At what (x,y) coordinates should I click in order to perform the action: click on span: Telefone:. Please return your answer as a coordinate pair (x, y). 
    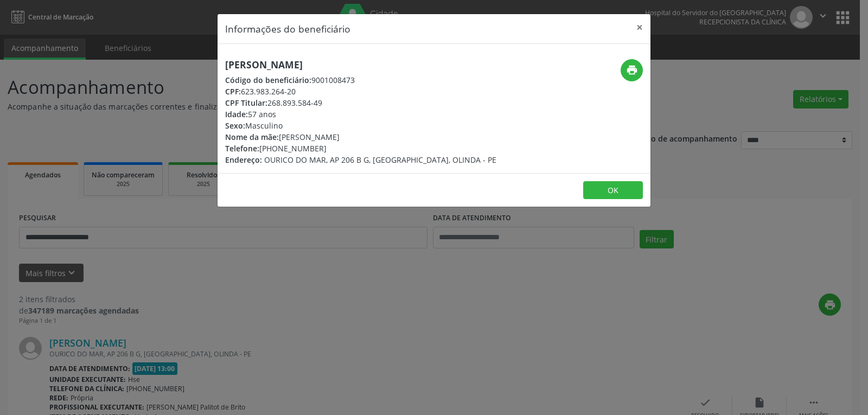
    Looking at the image, I should click on (242, 148).